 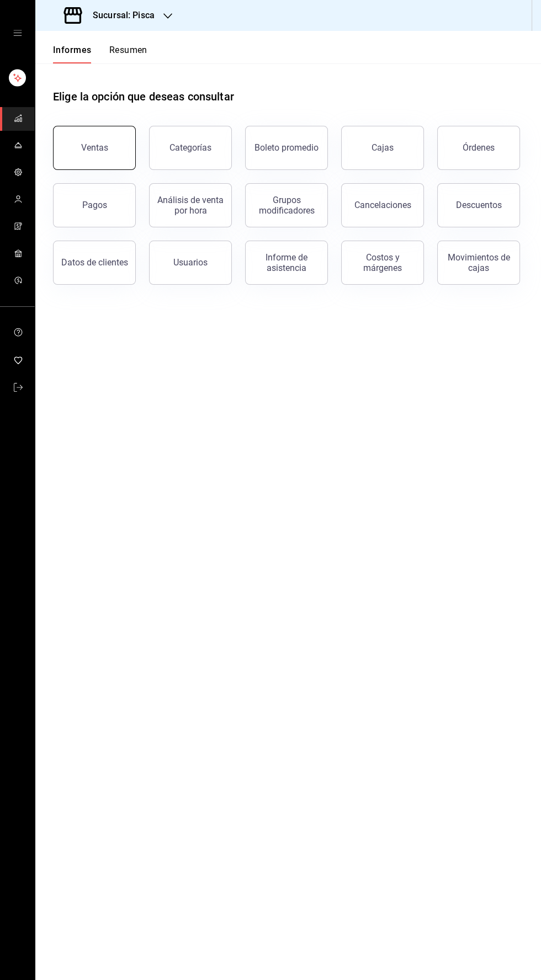 What do you see at coordinates (478, 262) in the screenshot?
I see `button: Movimientos de cajas` at bounding box center [478, 262].